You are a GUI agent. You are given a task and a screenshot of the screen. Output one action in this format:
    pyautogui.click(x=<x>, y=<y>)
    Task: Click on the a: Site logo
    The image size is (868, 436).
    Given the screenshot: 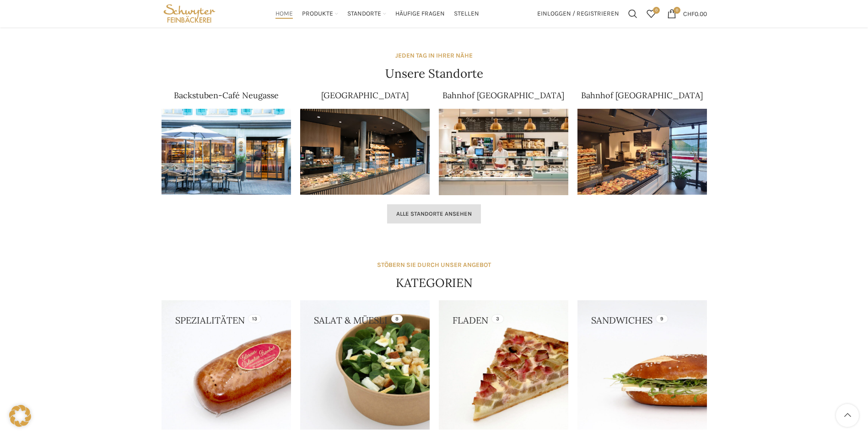 What is the action you would take?
    pyautogui.click(x=189, y=12)
    